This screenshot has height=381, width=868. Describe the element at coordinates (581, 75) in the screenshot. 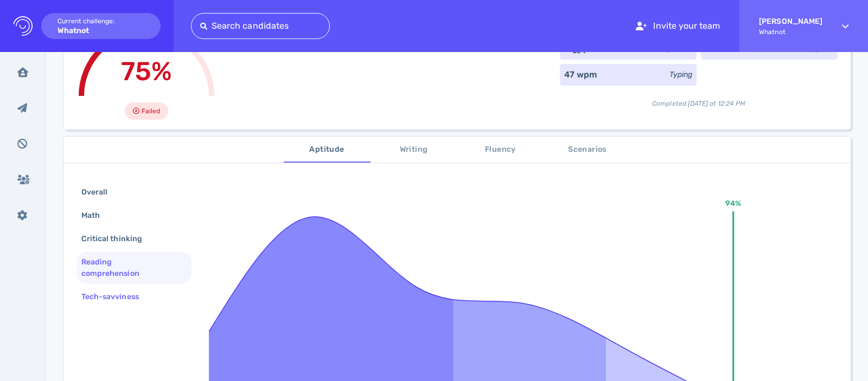

I see `div: 47 wpm` at that location.